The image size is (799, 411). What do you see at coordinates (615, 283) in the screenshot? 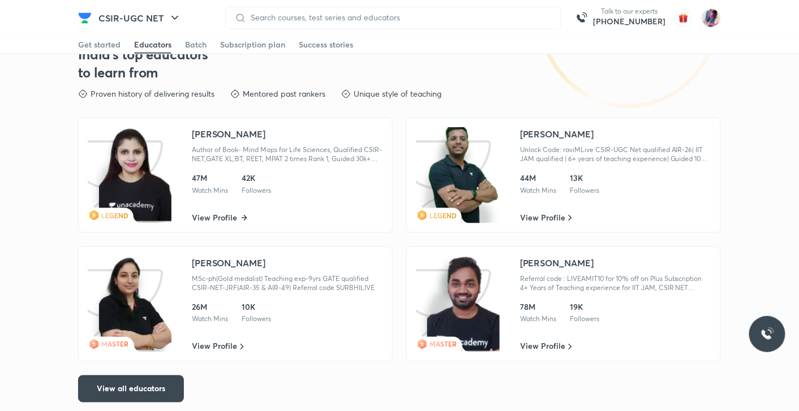
I see `div: Referral code : LIVEAMIT10 for 10% off on Plus Subscription 4+ Years of Teaching experience for I...` at bounding box center [615, 283].